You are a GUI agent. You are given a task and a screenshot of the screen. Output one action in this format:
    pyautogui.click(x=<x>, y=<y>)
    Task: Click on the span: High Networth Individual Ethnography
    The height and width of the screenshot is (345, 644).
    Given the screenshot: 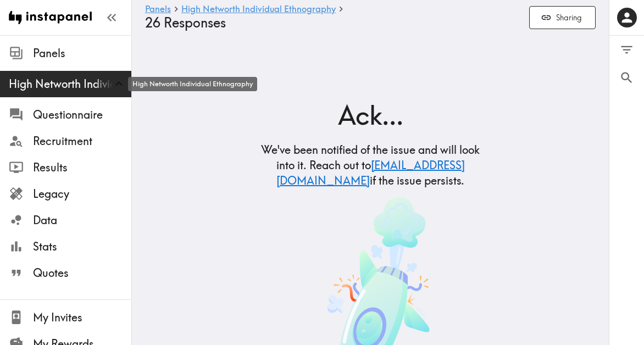 What is the action you would take?
    pyautogui.click(x=70, y=84)
    